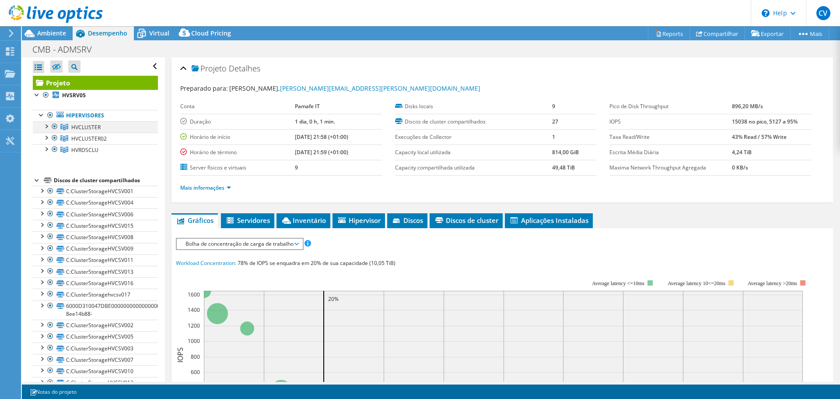 This screenshot has width=840, height=399. Describe the element at coordinates (108, 33) in the screenshot. I see `span: Desempenho` at that location.